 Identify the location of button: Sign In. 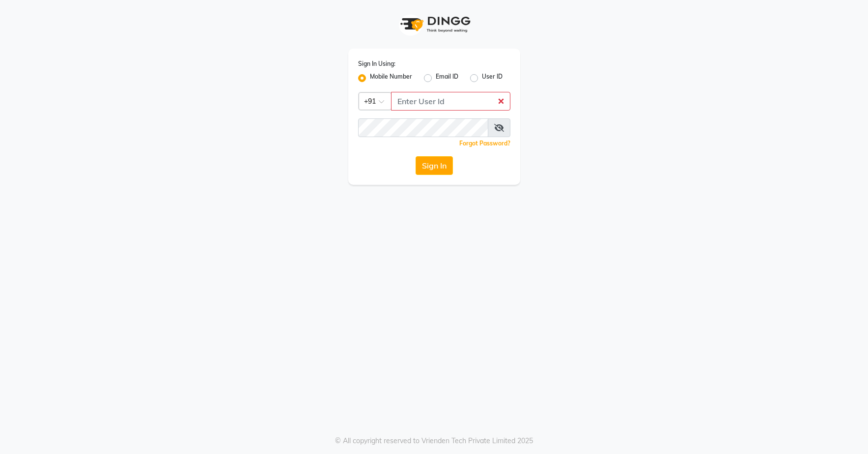
(434, 165).